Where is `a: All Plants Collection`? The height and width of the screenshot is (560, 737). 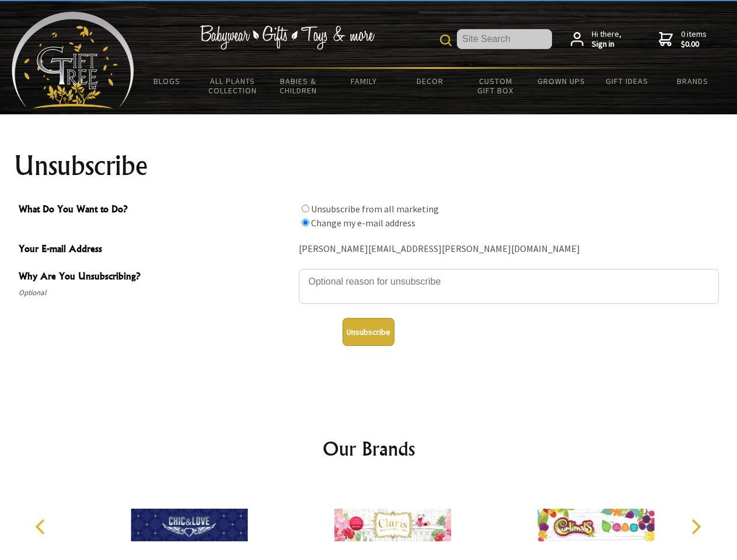
a: All Plants Collection is located at coordinates (233, 86).